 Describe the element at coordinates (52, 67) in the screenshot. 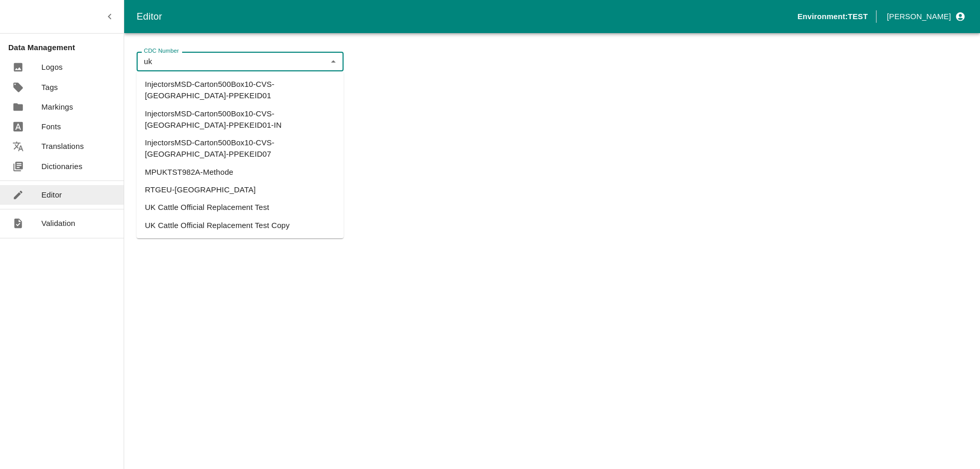

I see `p: Logos` at that location.